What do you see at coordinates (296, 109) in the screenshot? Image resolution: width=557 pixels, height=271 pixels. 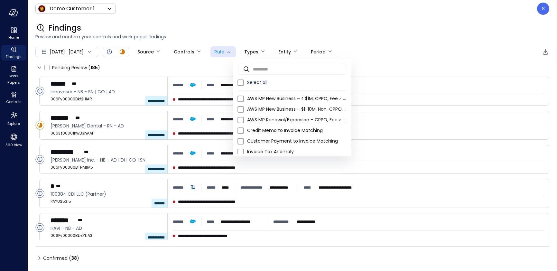 I see `div: AWS MP New Business – $1-10M, Non-CPPO, Fee ≠ 2%` at bounding box center [296, 109].